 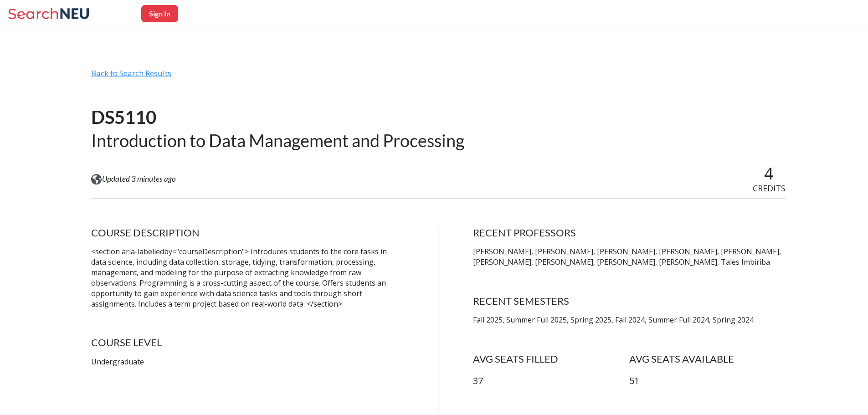 I want to click on p: Undergraduate, so click(x=247, y=362).